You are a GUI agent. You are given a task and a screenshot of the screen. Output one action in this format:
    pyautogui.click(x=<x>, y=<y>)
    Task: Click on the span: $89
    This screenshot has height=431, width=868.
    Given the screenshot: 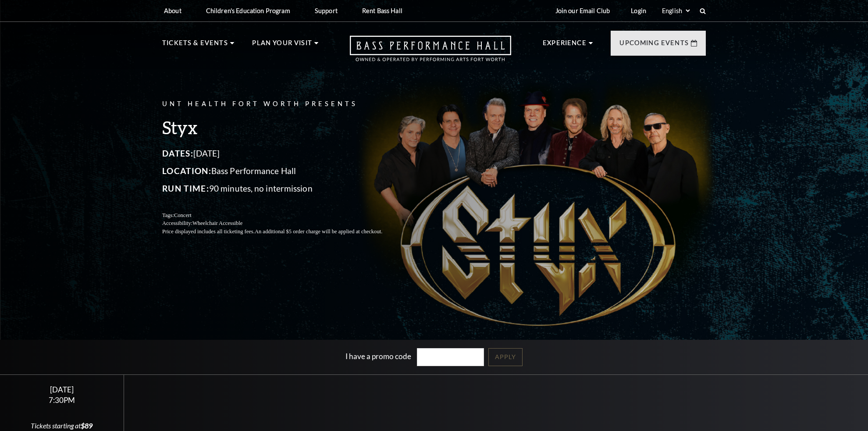 What is the action you would take?
    pyautogui.click(x=87, y=426)
    